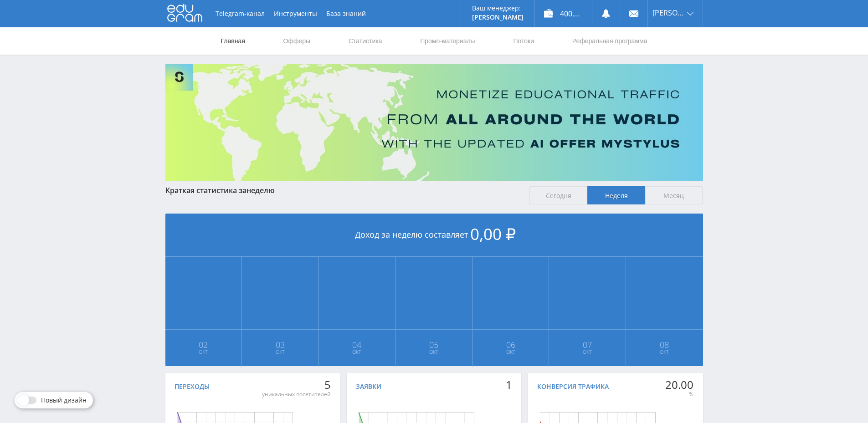  I want to click on p: Ваш менеджер:, so click(498, 8).